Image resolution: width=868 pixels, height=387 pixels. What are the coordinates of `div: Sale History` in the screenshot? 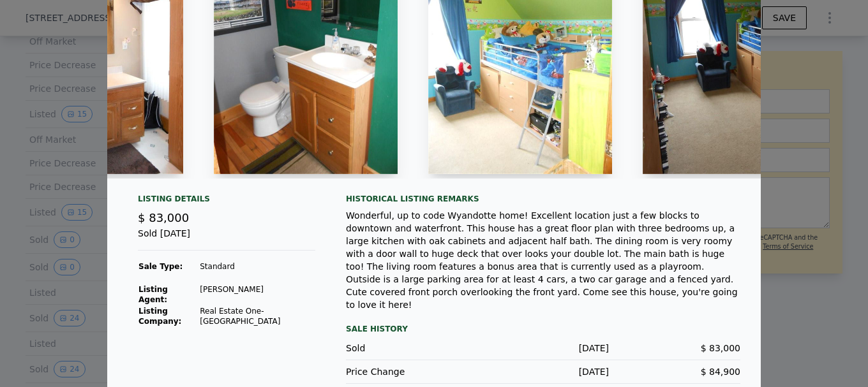 It's located at (543, 329).